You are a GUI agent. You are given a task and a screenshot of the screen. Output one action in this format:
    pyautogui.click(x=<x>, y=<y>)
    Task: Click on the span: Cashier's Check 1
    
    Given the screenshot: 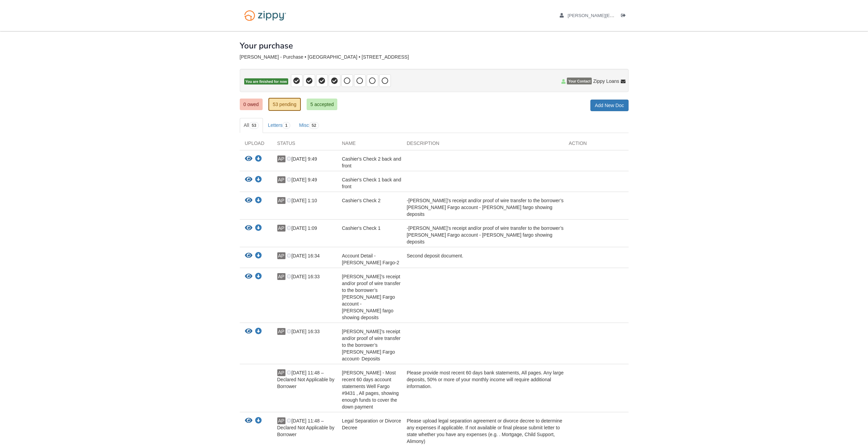 What is the action you would take?
    pyautogui.click(x=361, y=228)
    